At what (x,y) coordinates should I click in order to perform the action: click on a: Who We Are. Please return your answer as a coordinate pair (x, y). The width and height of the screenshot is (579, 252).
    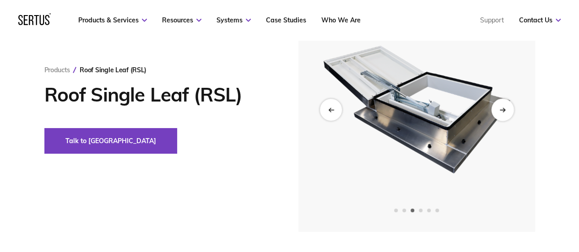
    Looking at the image, I should click on (341, 20).